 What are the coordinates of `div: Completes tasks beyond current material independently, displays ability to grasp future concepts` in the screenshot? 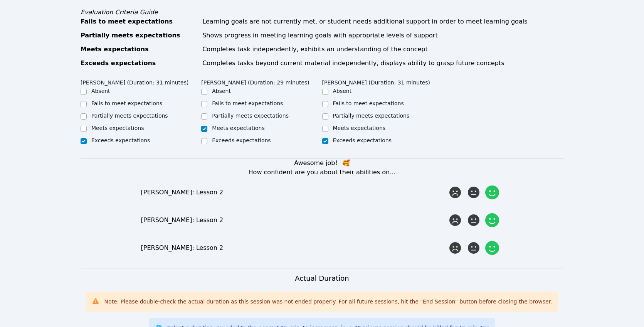 It's located at (383, 64).